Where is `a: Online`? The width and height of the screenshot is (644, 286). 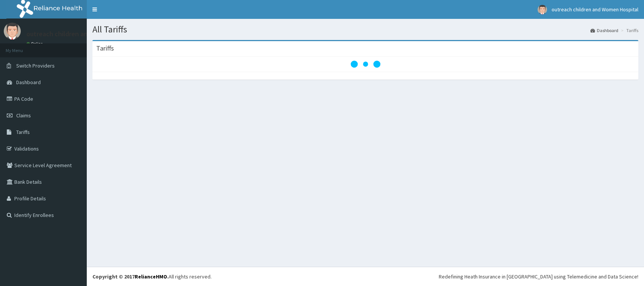 a: Online is located at coordinates (36, 43).